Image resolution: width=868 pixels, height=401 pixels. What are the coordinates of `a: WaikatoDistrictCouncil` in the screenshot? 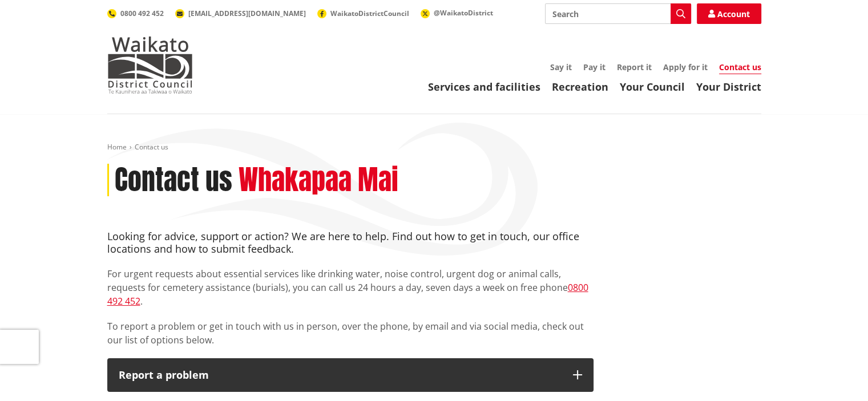 It's located at (363, 13).